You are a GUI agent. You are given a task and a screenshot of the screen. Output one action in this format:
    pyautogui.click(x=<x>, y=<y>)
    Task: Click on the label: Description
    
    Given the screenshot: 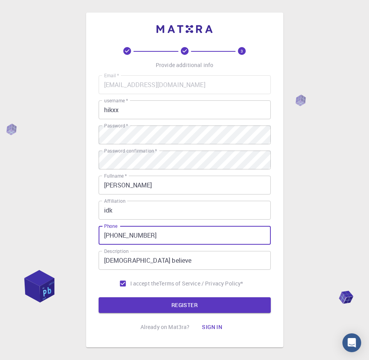 What is the action you would take?
    pyautogui.click(x=116, y=251)
    